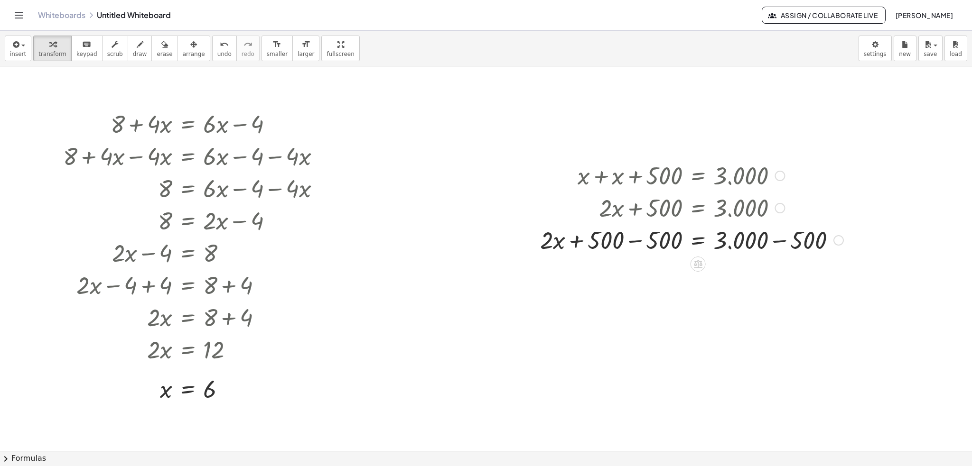  I want to click on button: scrub, so click(115, 48).